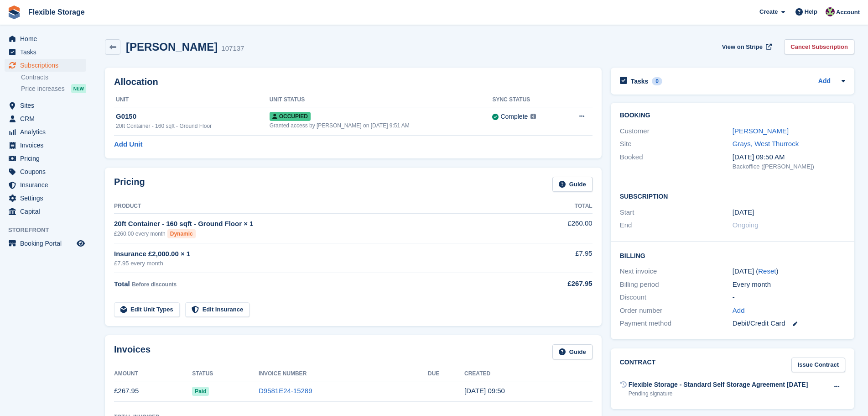  What do you see at coordinates (765, 143) in the screenshot?
I see `a: Grays, West Thurrock` at bounding box center [765, 143].